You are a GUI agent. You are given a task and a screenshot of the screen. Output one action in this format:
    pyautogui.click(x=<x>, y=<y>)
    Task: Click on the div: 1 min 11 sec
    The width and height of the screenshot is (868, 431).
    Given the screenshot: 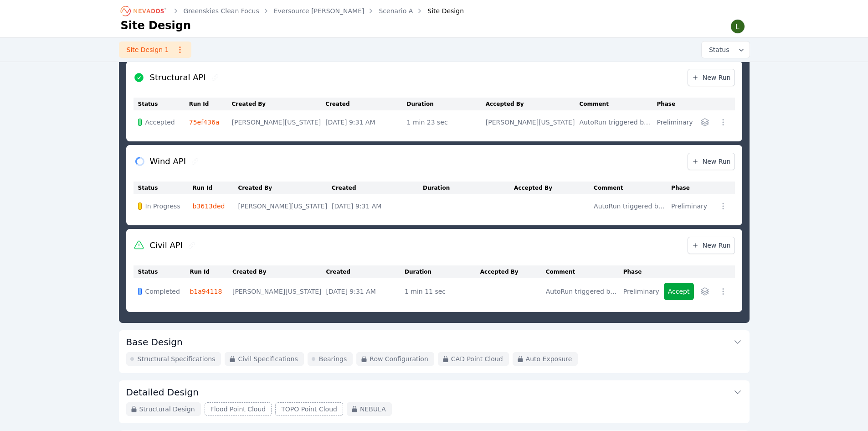 What is the action you would take?
    pyautogui.click(x=440, y=292)
    